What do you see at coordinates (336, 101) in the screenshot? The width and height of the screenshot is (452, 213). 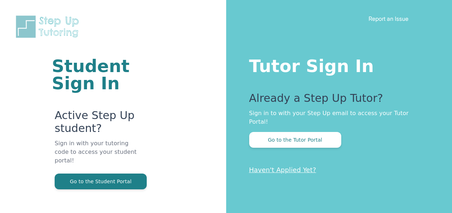 I see `p: Already a Step Up Tutor?` at bounding box center [336, 101].